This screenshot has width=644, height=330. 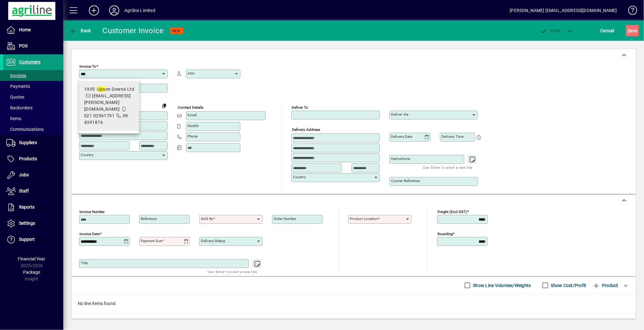 What do you see at coordinates (99, 116) in the screenshot?
I see `span: 021 02961791` at bounding box center [99, 116].